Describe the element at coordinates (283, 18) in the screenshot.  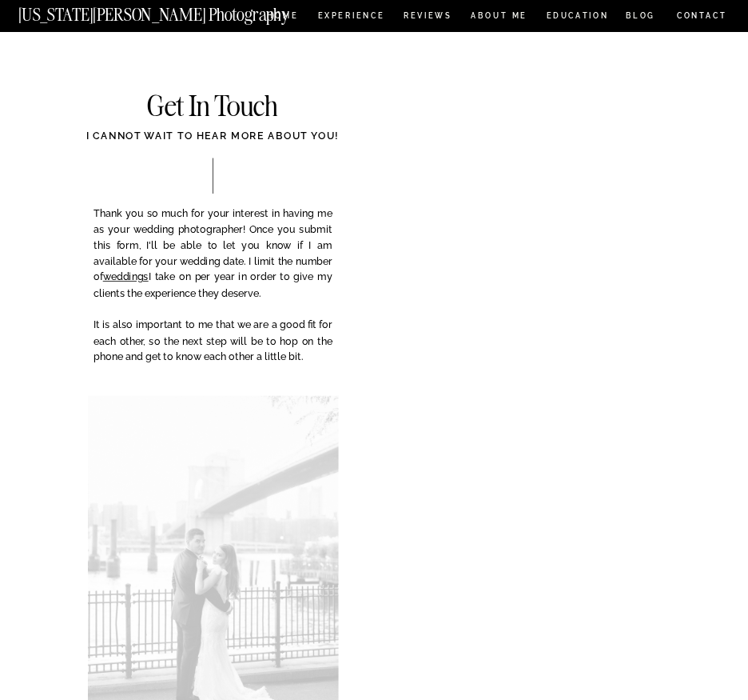
I see `nav: HOME` at that location.